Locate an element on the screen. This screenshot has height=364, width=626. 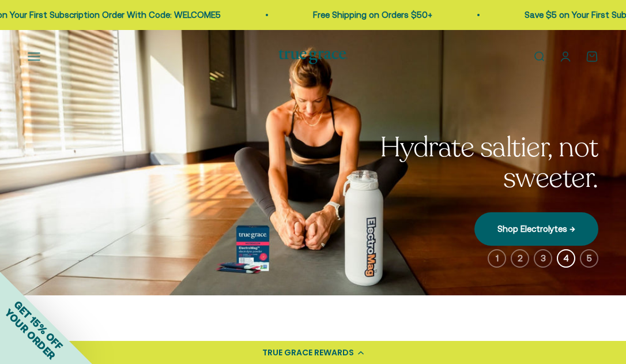
button: 2 is located at coordinates (520, 258).